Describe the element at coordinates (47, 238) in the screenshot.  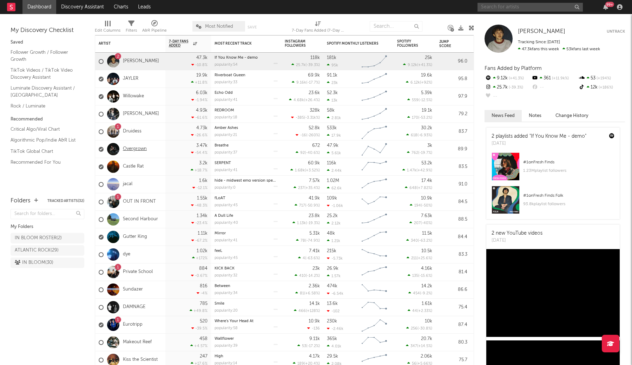
I see `a: IN BLOOM ROSTER(2)` at that location.